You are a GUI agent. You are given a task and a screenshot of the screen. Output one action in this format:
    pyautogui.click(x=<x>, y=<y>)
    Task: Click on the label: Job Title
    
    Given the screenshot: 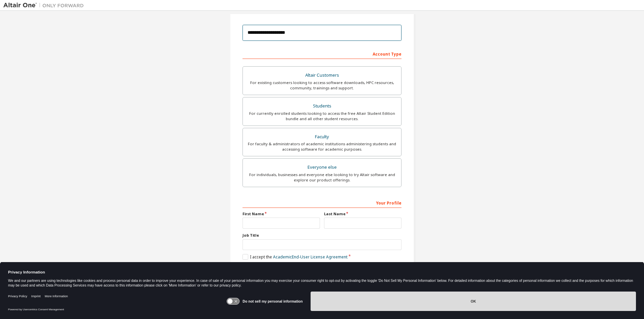 What is the action you would take?
    pyautogui.click(x=322, y=236)
    